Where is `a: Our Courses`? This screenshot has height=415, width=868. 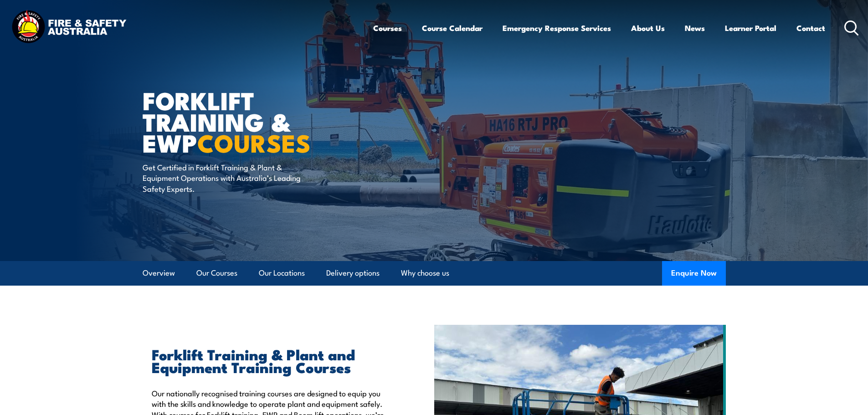 a: Our Courses is located at coordinates (217, 273).